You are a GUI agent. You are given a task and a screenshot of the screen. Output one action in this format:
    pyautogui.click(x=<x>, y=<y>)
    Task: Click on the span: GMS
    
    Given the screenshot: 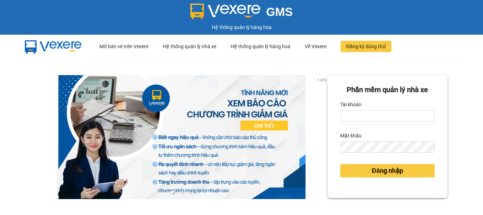 What is the action you would take?
    pyautogui.click(x=279, y=12)
    